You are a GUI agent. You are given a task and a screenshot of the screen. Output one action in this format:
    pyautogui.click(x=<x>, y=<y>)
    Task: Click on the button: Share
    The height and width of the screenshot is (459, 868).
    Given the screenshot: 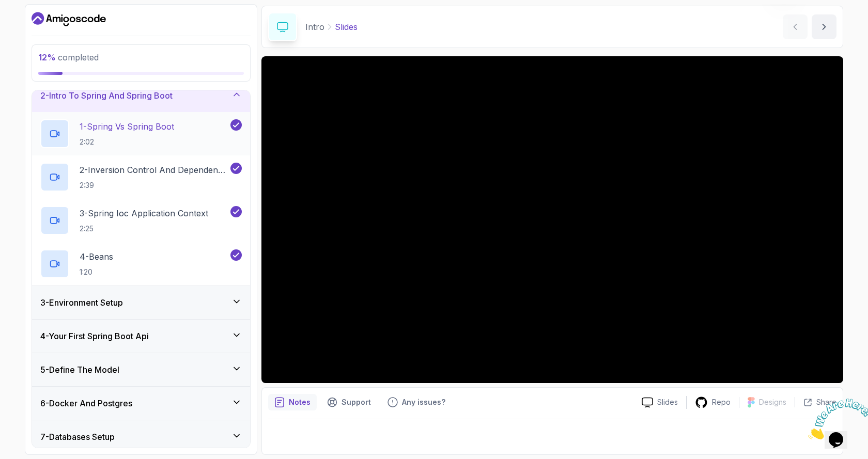 What is the action you would take?
    pyautogui.click(x=815, y=402)
    